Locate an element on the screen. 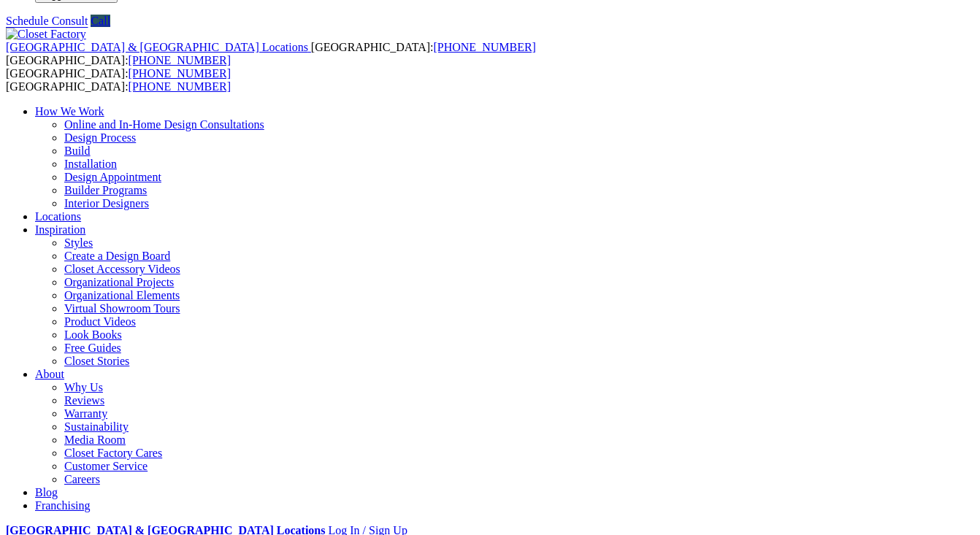 Image resolution: width=980 pixels, height=535 pixels. a: Builder Programs is located at coordinates (105, 190).